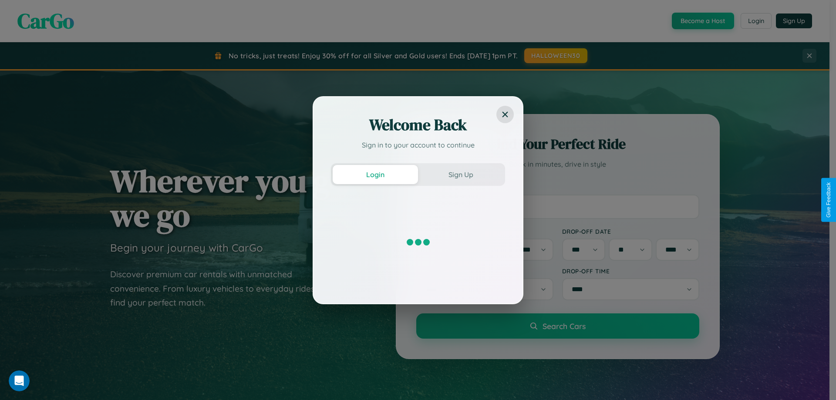 The image size is (836, 400). I want to click on button: Login, so click(375, 175).